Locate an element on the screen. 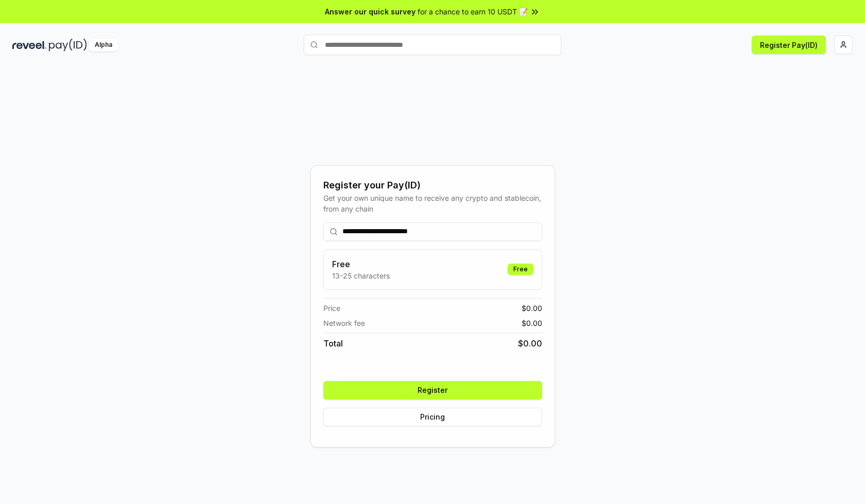 The height and width of the screenshot is (504, 865). button: Register is located at coordinates (433, 390).